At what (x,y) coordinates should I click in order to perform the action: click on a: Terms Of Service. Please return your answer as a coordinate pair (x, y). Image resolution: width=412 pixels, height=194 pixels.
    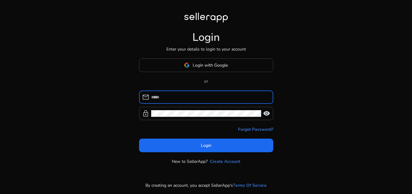
    Looking at the image, I should click on (249, 185).